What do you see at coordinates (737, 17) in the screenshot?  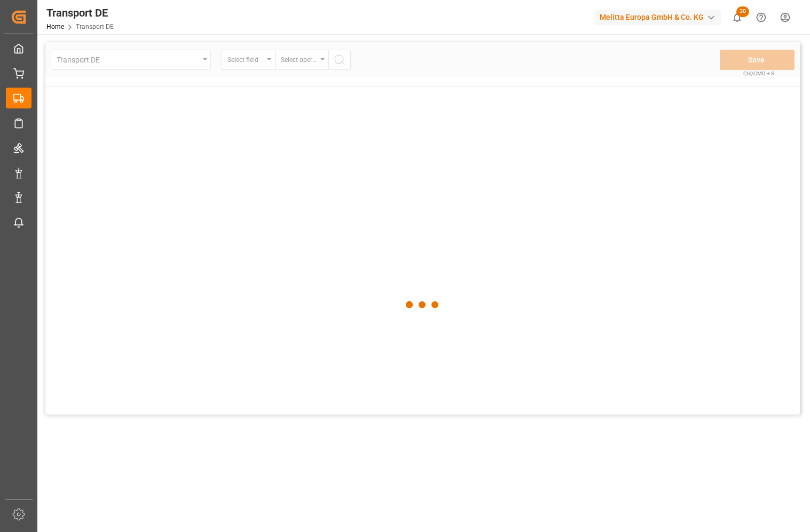 I see `button: show 30 new notifications` at bounding box center [737, 17].